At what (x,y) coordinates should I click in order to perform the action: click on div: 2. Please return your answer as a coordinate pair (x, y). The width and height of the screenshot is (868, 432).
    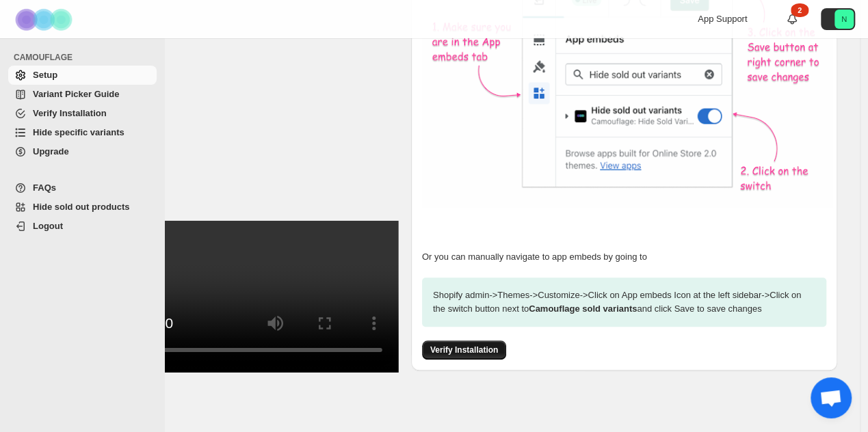
    Looking at the image, I should click on (800, 11).